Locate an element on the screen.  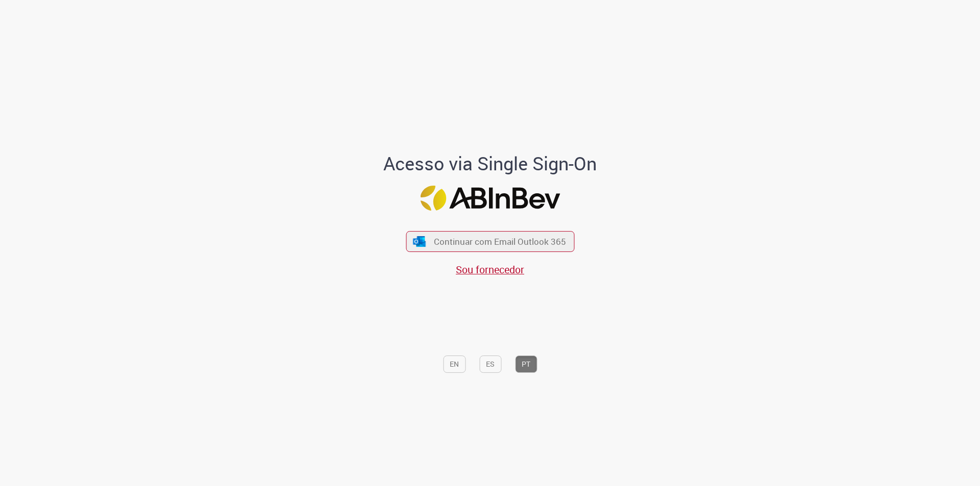
h1: Acesso via Single Sign-On is located at coordinates (490, 164).